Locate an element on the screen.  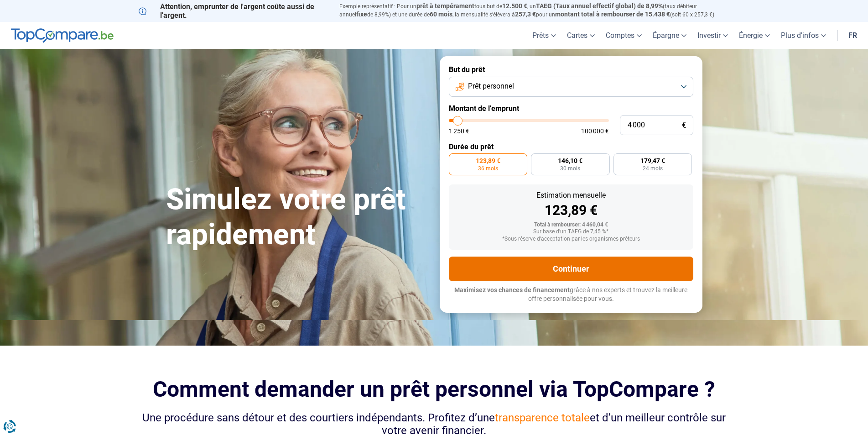
span: 257,3 € is located at coordinates (525, 14).